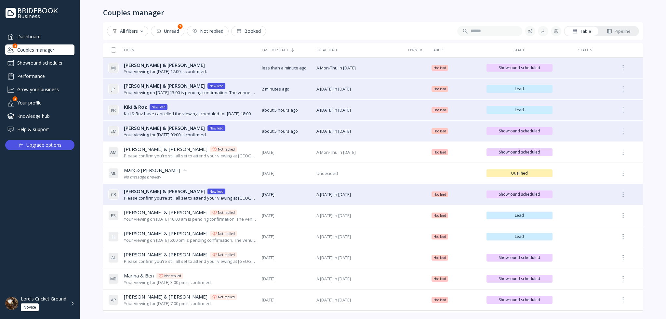 This screenshot has height=319, width=666. Describe the element at coordinates (618, 31) in the screenshot. I see `div: Pipeline` at that location.